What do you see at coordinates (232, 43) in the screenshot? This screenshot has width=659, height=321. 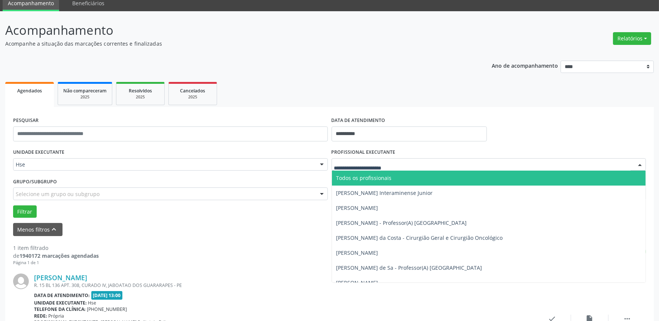 I see `p: Acompanhe a situação das marcações correntes e finalizadas` at bounding box center [232, 43].